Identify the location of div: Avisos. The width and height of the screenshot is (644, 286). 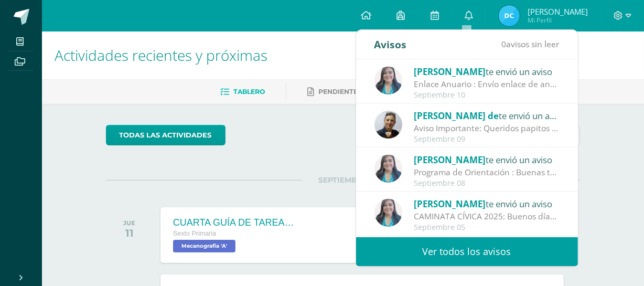
(391, 44).